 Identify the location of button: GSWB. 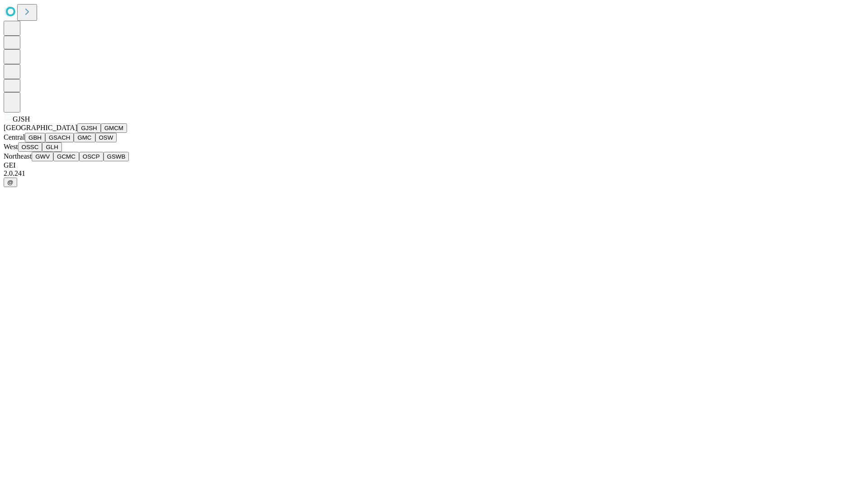
(116, 156).